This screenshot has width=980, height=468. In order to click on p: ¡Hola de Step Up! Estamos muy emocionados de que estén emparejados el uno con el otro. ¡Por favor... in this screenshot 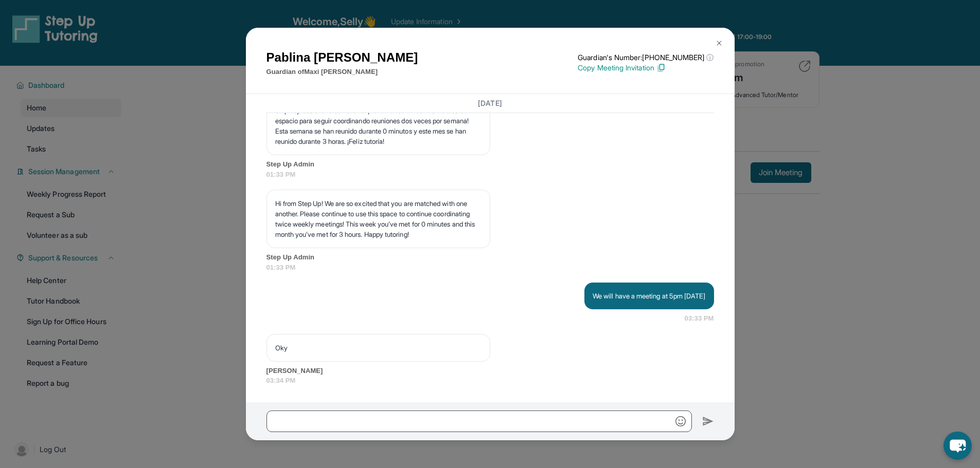, I will do `click(378, 121)`.